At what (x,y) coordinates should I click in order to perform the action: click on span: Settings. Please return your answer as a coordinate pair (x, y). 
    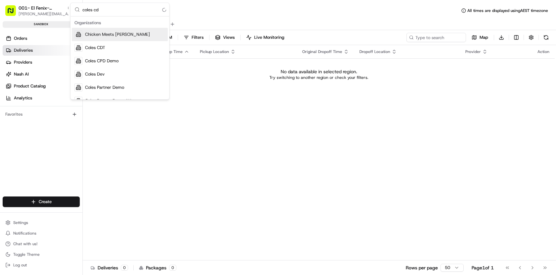
    Looking at the image, I should click on (21, 223).